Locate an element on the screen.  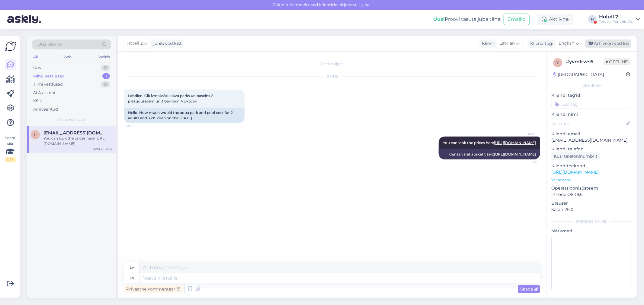
div: Kliendi info is located at coordinates (591, 86).